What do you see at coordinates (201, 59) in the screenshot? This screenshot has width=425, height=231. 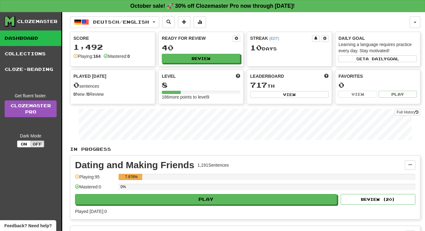 I see `button: Review` at bounding box center [201, 59].